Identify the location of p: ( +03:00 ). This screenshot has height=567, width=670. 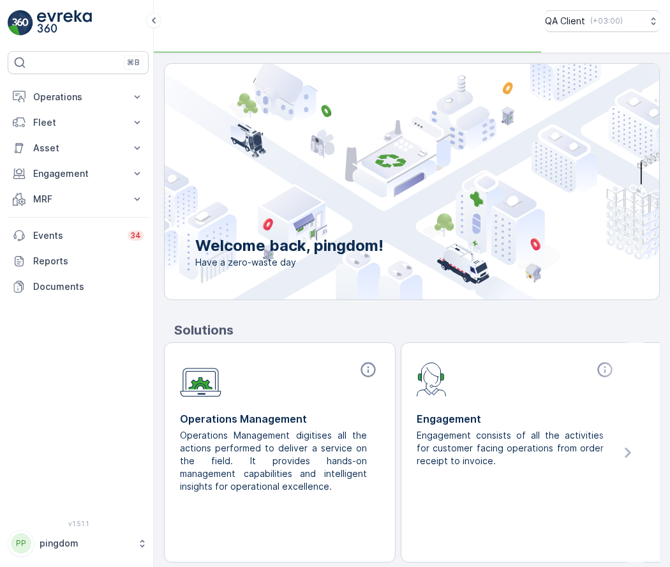
(606, 21).